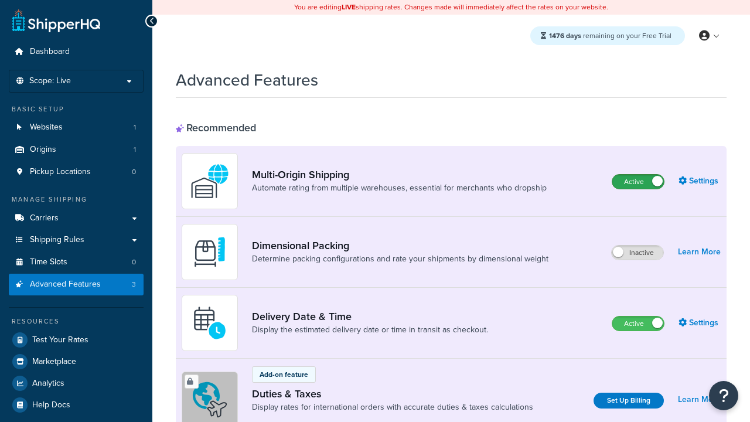  What do you see at coordinates (44, 218) in the screenshot?
I see `span: Carriers` at bounding box center [44, 218].